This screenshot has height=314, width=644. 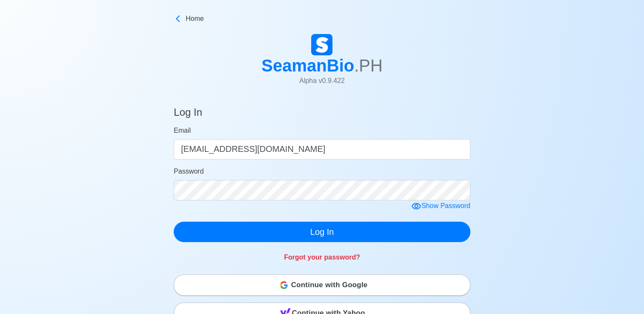 What do you see at coordinates (322, 150) in the screenshot?
I see `input: Your email` at bounding box center [322, 150].